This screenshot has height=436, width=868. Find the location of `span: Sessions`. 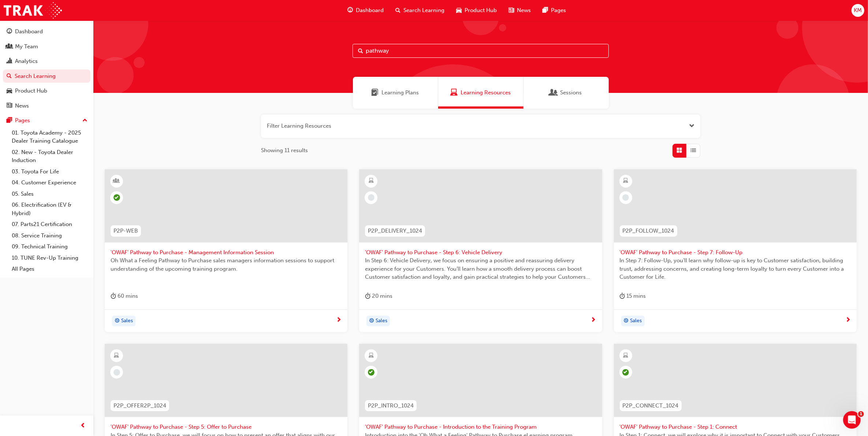

span: Sessions is located at coordinates (571, 92).